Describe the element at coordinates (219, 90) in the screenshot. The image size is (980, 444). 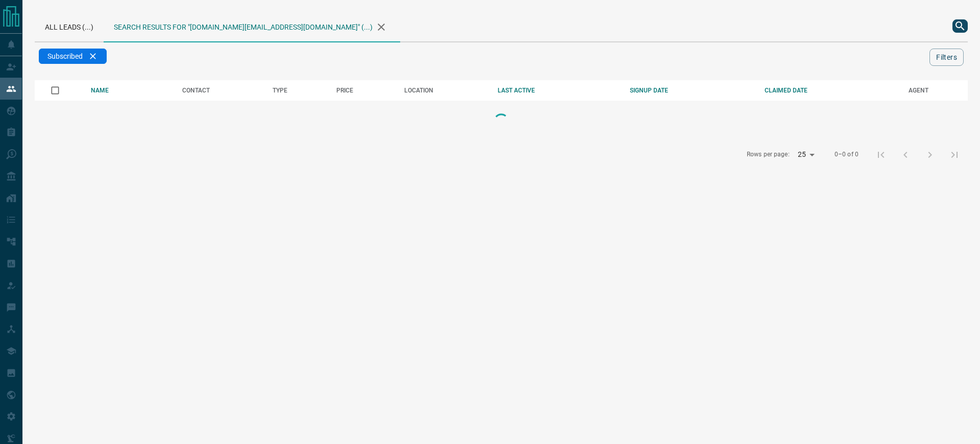
I see `div: CONTACT` at that location.